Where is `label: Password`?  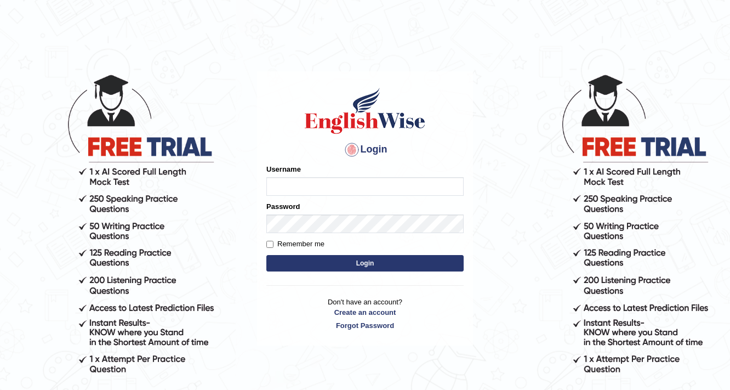 label: Password is located at coordinates (283, 206).